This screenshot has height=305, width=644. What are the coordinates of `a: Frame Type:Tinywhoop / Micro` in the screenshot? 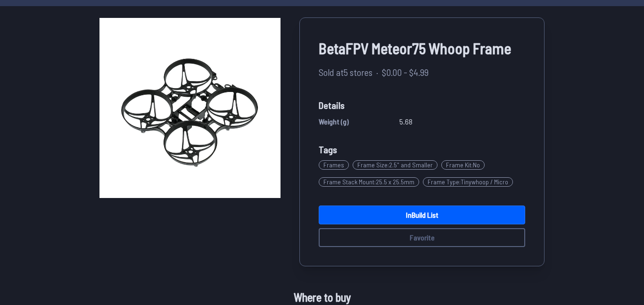 It's located at (470, 182).